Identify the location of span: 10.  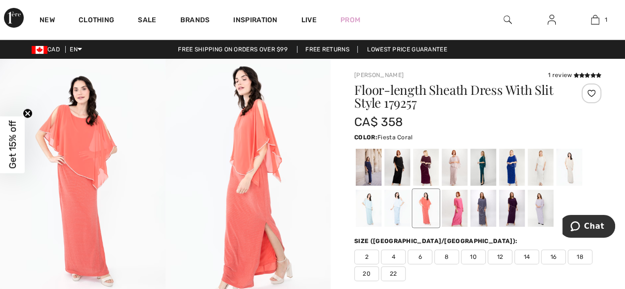
(473, 257).